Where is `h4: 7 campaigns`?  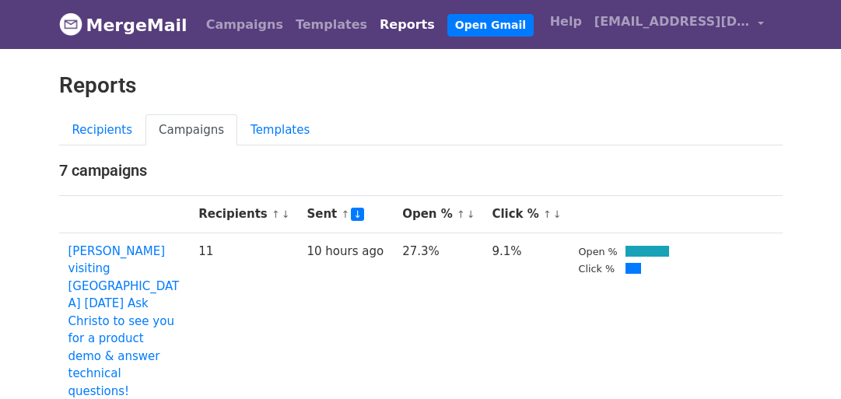 h4: 7 campaigns is located at coordinates (421, 170).